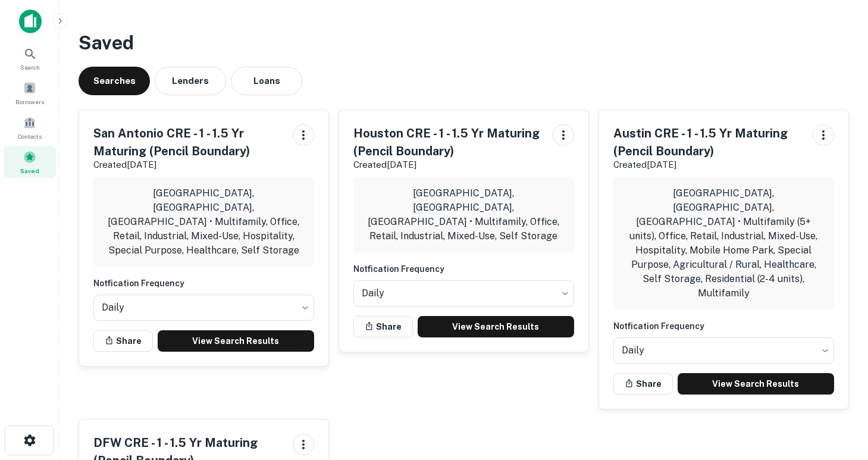  What do you see at coordinates (30, 22) in the screenshot?
I see `img: capitalize-icon.png` at bounding box center [30, 22].